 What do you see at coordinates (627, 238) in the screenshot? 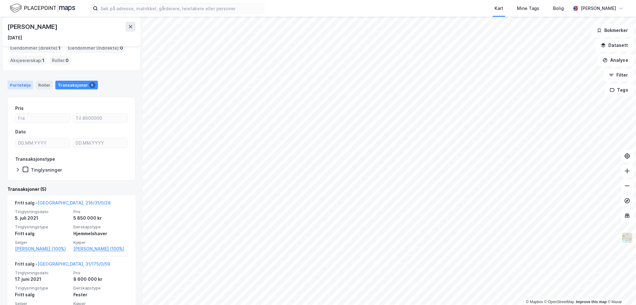
I see `img: Z` at bounding box center [627, 238].